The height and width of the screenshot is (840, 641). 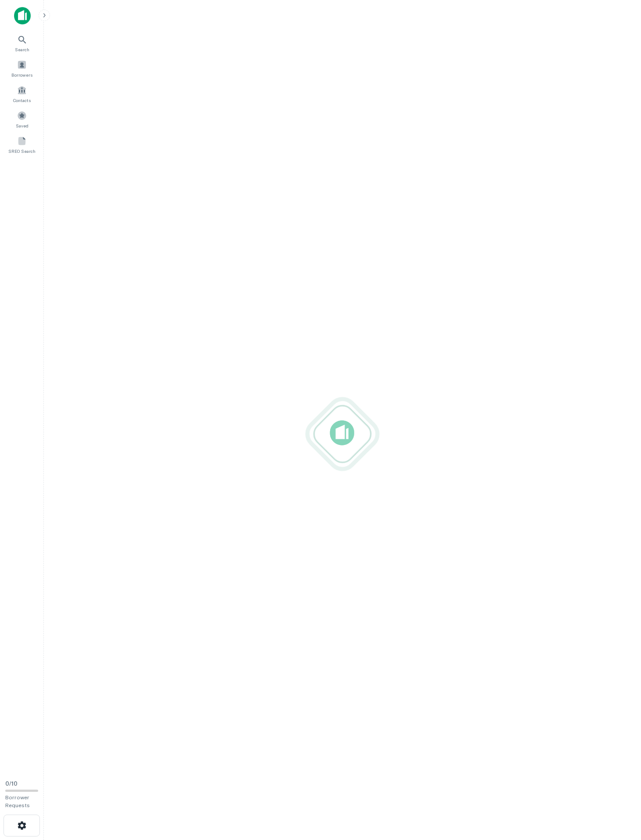 I want to click on a: SREO Search, so click(x=22, y=144).